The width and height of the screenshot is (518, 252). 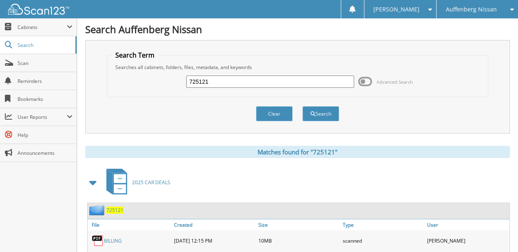 What do you see at coordinates (45, 81) in the screenshot?
I see `span: Reminders` at bounding box center [45, 81].